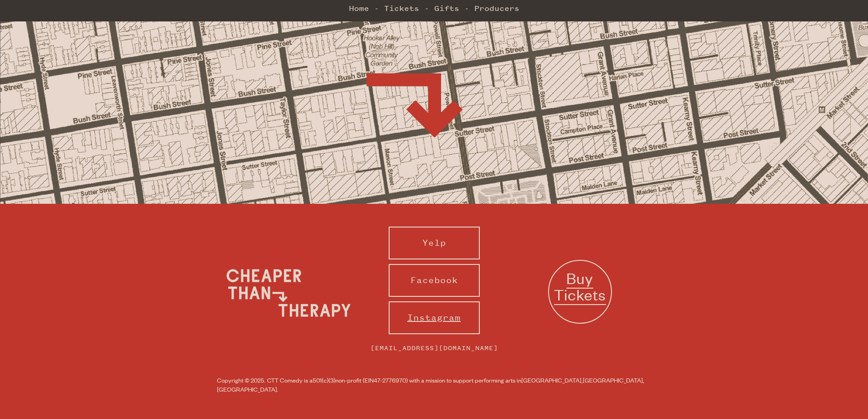 The width and height of the screenshot is (868, 419). Describe the element at coordinates (434, 243) in the screenshot. I see `a: Yelp` at that location.